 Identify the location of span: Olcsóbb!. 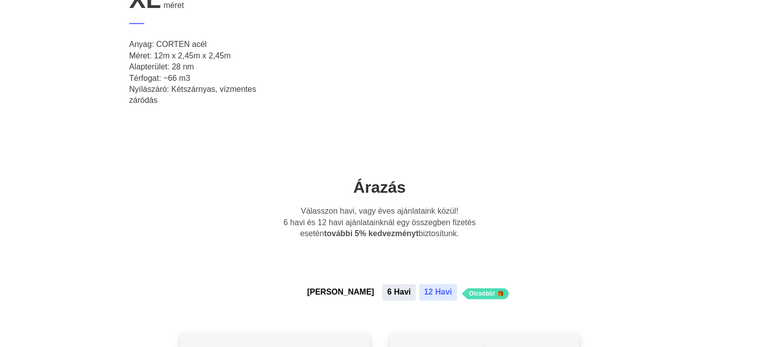
(482, 293).